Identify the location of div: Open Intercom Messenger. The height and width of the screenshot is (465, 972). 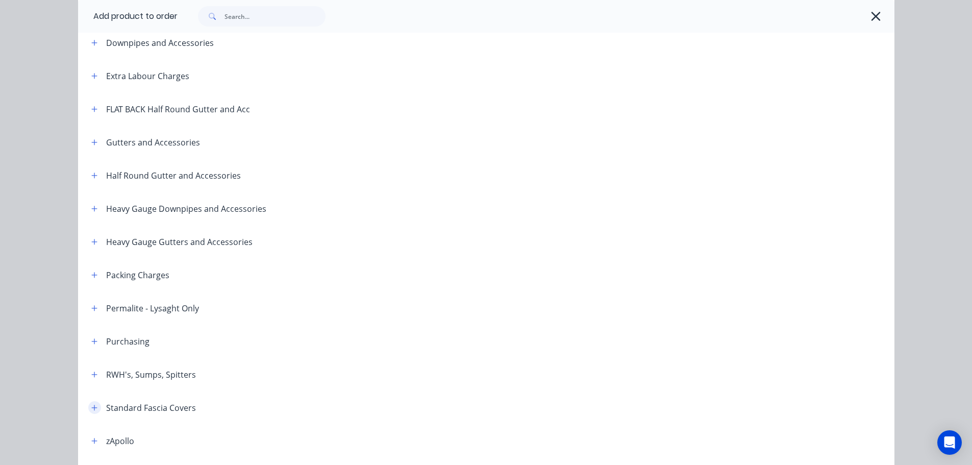
(950, 442).